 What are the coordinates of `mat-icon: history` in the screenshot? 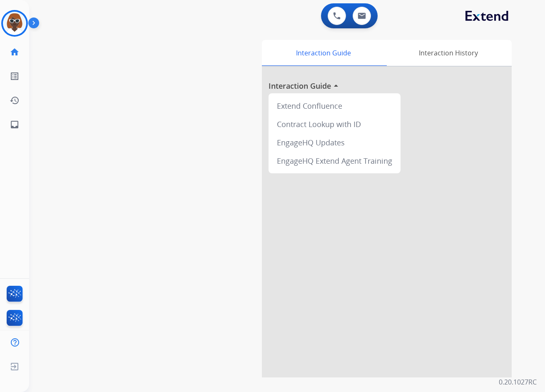 It's located at (15, 100).